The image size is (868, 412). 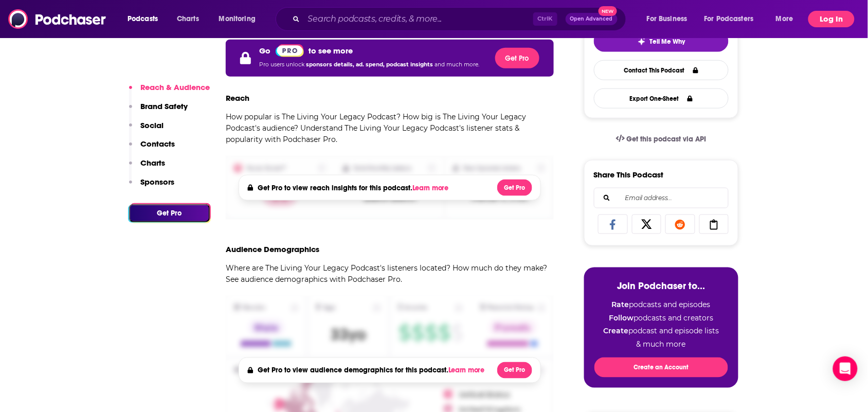 I want to click on h3: Reach, so click(x=238, y=98).